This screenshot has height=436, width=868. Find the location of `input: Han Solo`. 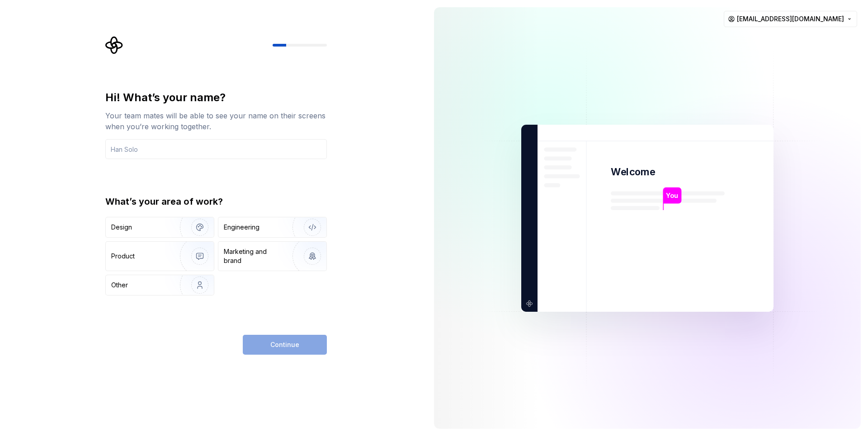

input: Han Solo is located at coordinates (216, 149).